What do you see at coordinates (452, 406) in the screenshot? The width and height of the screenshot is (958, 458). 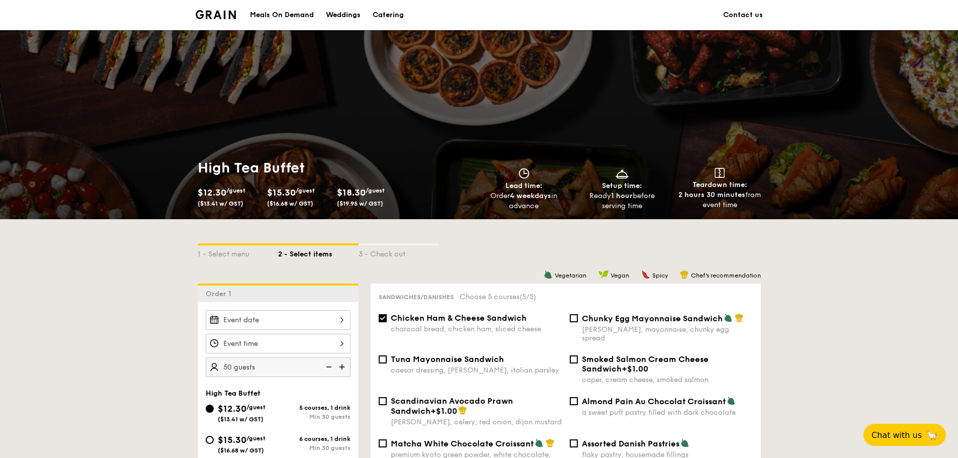 I see `span: Scandinavian Avocado Prawn Sandwich` at bounding box center [452, 406].